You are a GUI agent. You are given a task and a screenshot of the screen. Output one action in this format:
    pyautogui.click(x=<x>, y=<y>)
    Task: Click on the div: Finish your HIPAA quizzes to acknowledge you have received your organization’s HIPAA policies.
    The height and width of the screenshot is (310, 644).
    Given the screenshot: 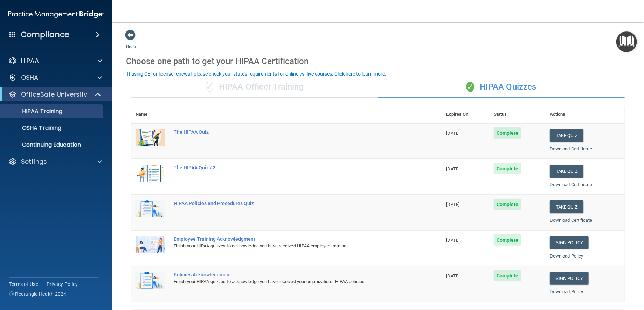 What is the action you would take?
    pyautogui.click(x=291, y=282)
    